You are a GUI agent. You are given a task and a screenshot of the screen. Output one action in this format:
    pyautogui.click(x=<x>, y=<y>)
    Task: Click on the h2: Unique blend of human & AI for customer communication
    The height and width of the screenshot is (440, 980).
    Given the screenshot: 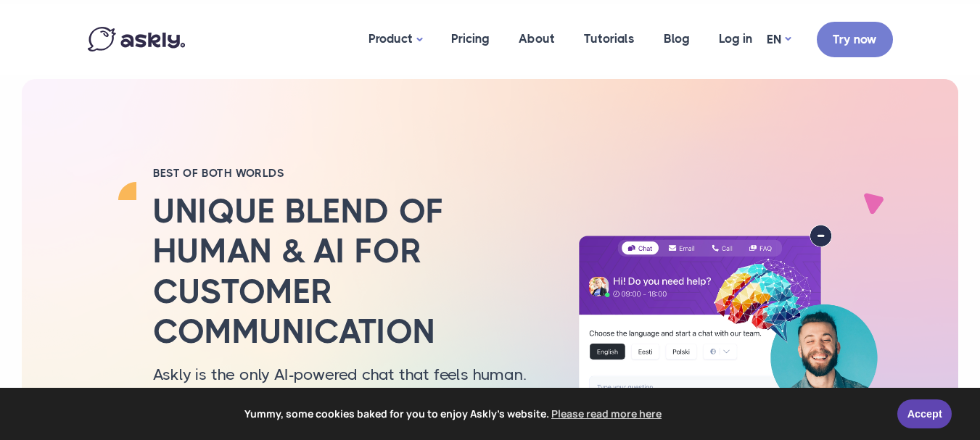 What is the action you would take?
    pyautogui.click(x=349, y=272)
    